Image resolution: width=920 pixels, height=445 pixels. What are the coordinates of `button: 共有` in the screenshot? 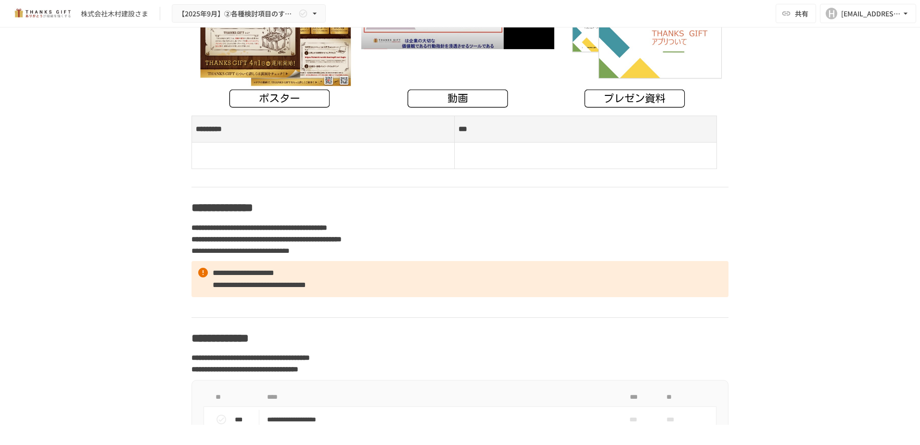 It's located at (796, 13).